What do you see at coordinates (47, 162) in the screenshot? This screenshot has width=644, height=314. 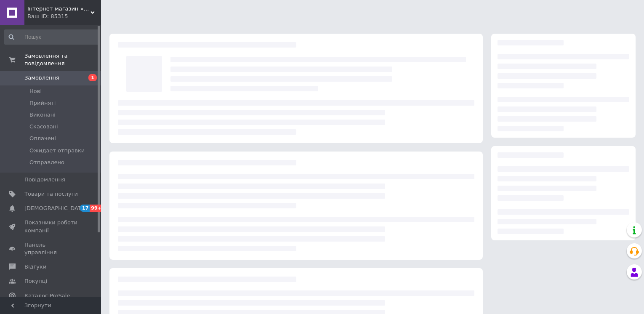 I see `span: Отправлено` at bounding box center [47, 162].